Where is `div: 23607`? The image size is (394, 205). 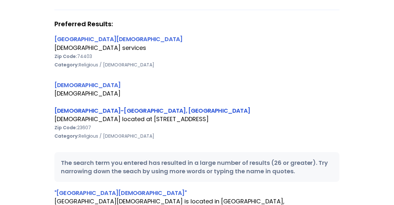
div: 23607 is located at coordinates (197, 128).